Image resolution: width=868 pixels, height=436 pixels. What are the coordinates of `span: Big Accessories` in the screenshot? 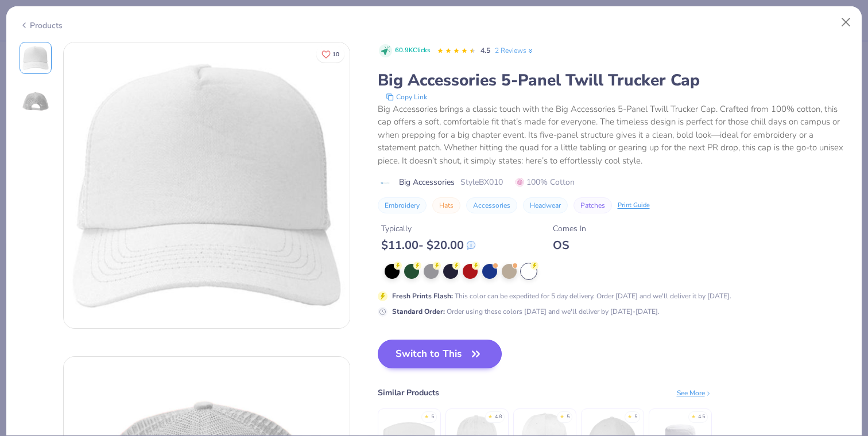 It's located at (426, 182).